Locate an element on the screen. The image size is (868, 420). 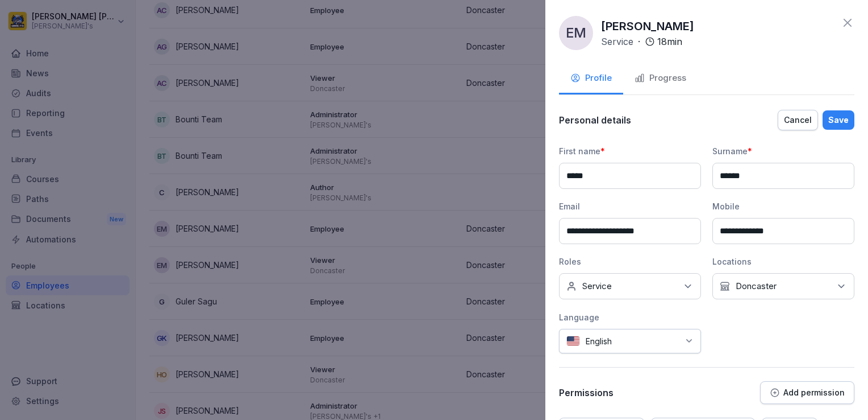
button: Profile is located at coordinates (591, 79).